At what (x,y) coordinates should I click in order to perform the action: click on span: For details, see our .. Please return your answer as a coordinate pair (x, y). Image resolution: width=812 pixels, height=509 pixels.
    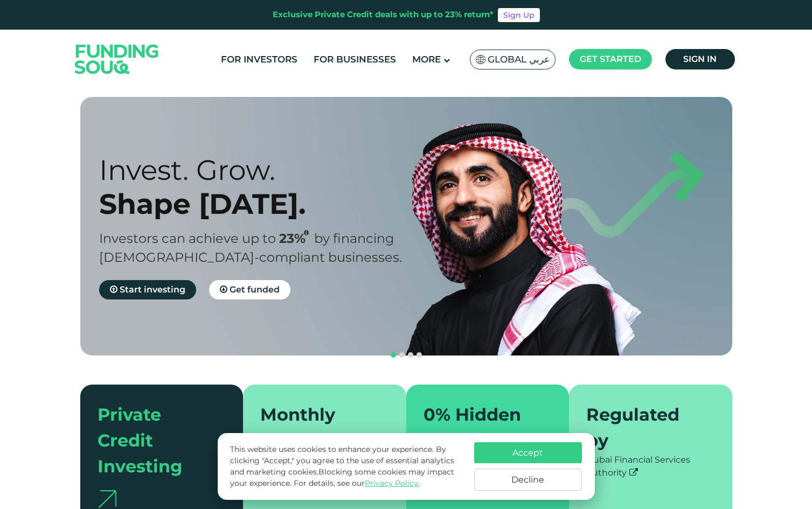
    Looking at the image, I should click on (357, 484).